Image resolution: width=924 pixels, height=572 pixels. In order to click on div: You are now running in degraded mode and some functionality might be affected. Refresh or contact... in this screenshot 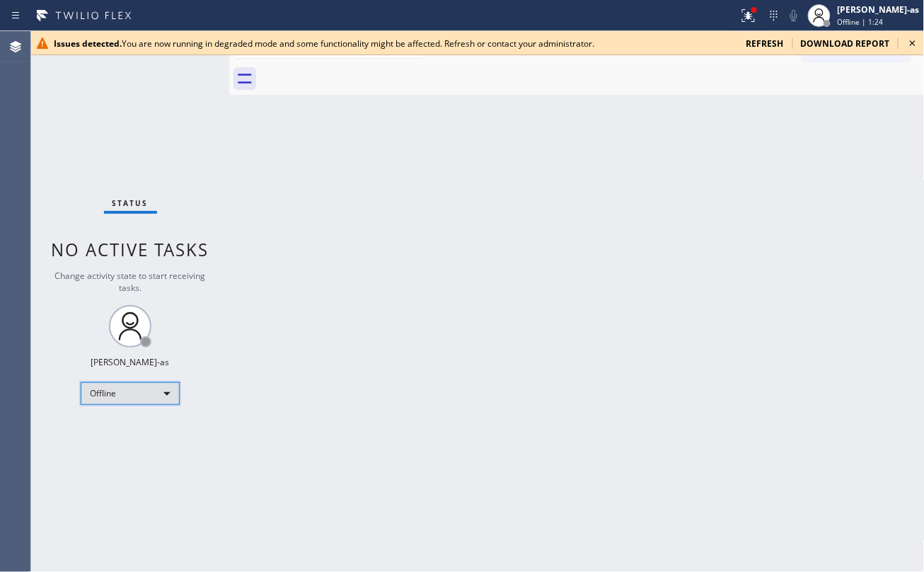, I will do `click(394, 43)`.